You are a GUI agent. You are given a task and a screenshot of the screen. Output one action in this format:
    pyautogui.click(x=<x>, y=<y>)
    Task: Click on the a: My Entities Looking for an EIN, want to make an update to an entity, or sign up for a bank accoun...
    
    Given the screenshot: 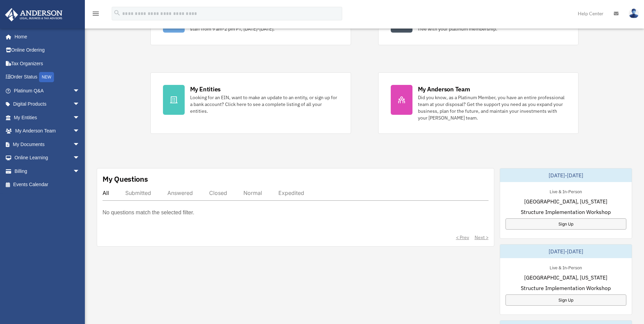 What is the action you would take?
    pyautogui.click(x=250, y=103)
    